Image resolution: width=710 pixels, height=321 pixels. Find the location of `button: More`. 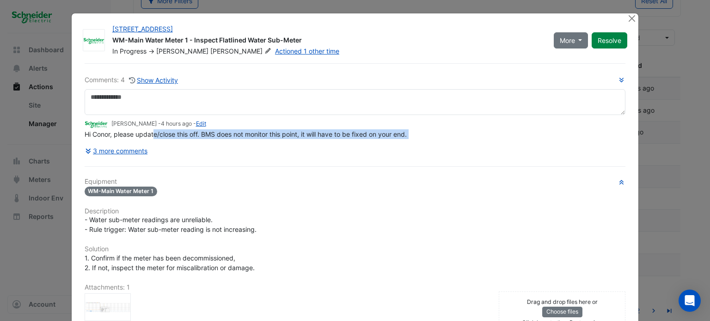

button: More is located at coordinates (571, 40).